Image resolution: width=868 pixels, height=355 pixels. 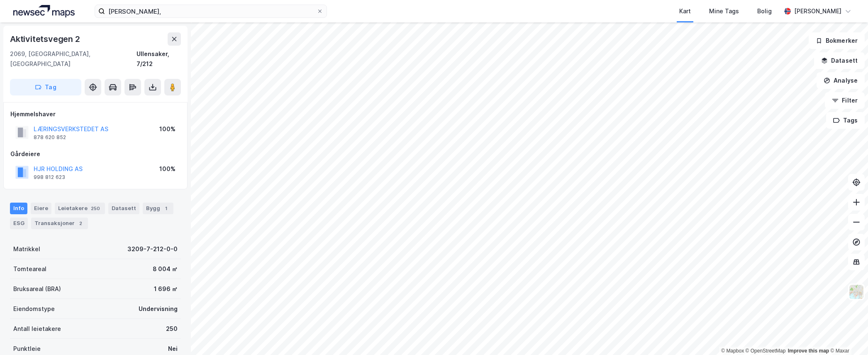 What do you see at coordinates (856, 292) in the screenshot?
I see `img: Z` at bounding box center [856, 292].